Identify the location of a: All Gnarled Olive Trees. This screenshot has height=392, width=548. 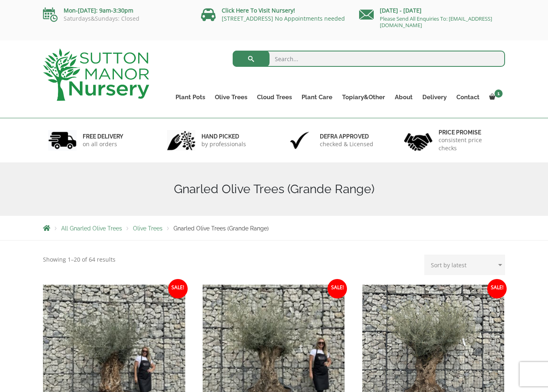
(92, 228).